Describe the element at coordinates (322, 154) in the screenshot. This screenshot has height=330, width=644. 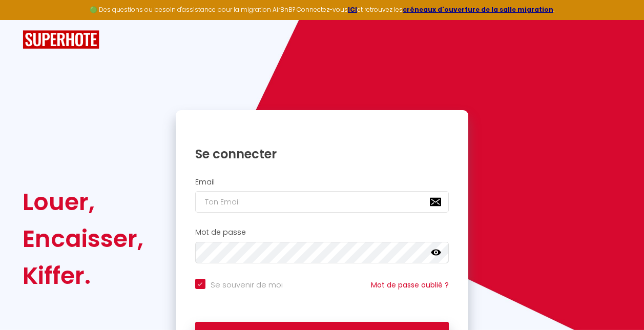
I see `h1: Se connecter` at that location.